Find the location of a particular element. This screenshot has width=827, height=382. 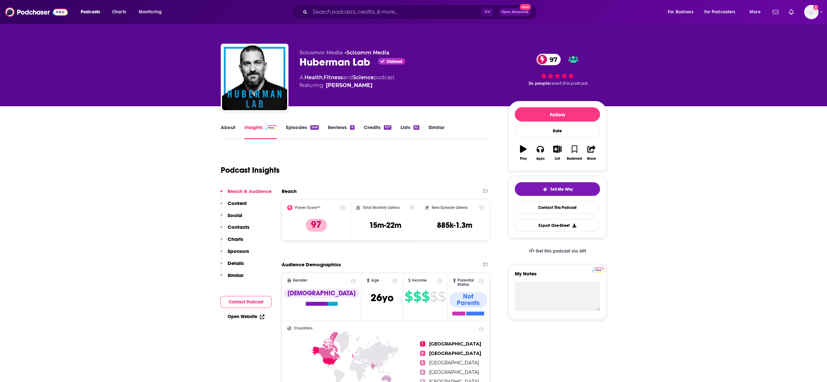

span: Get this podcast via API is located at coordinates (561, 251).